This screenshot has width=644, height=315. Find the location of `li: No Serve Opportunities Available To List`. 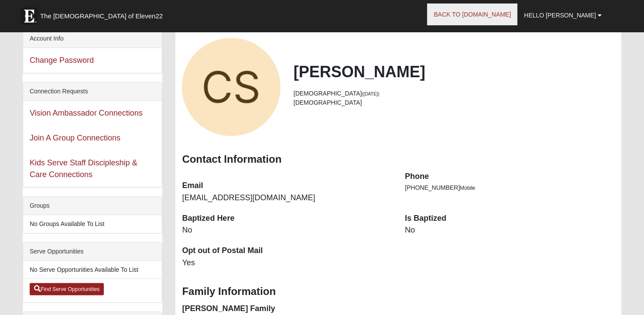

li: No Serve Opportunities Available To List is located at coordinates (93, 270).